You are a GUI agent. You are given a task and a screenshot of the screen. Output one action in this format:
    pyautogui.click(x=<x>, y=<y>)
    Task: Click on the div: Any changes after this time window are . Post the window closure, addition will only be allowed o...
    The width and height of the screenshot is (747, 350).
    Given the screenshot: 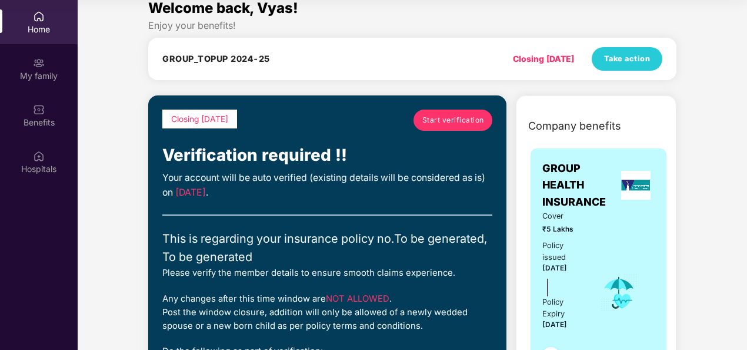 What is the action you would take?
    pyautogui.click(x=327, y=312)
    